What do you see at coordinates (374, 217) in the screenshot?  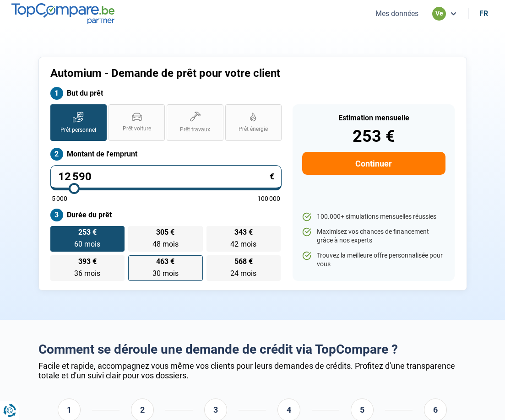 I see `li: 100.000+ simulations mensuelles réussies` at bounding box center [374, 217].